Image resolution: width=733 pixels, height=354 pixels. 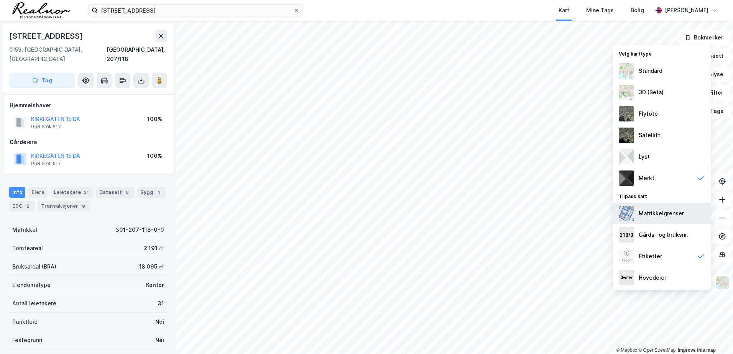 What do you see at coordinates (626, 350) in the screenshot?
I see `a: Mapbox` at bounding box center [626, 350].